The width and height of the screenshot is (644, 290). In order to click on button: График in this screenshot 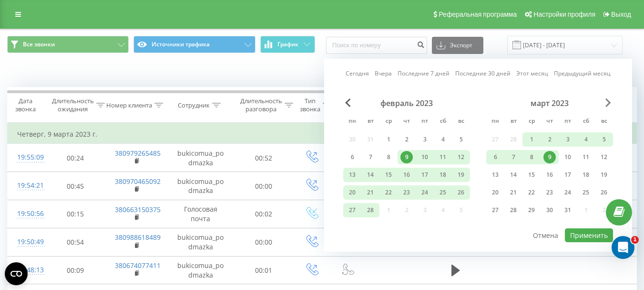, I will do `click(288, 44)`.